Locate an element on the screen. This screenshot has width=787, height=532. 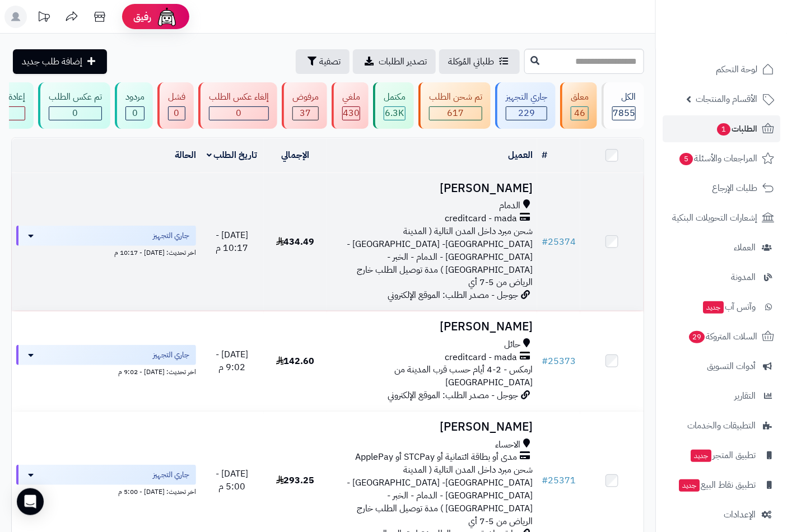
span: حائل is located at coordinates (512, 344).